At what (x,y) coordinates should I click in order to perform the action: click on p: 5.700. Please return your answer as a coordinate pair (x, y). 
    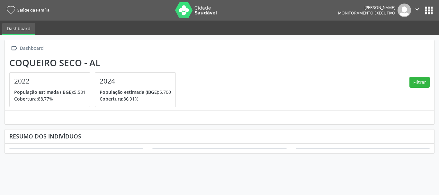
    Looking at the image, I should click on (135, 92).